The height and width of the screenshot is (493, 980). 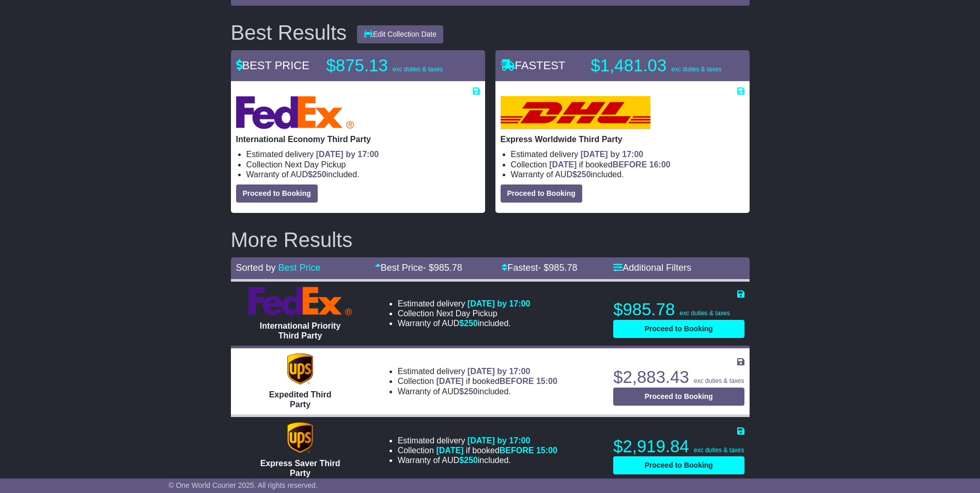 I want to click on h2: More Results, so click(x=491, y=240).